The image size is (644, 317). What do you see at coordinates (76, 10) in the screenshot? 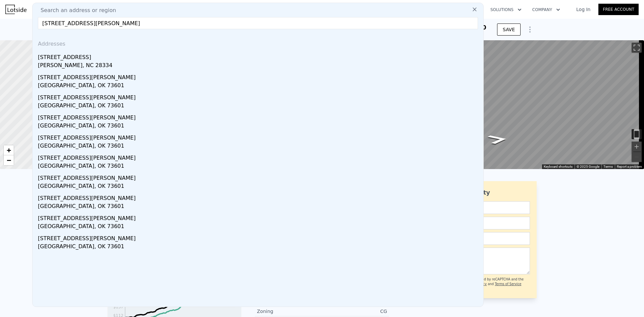
I see `span: Search an address or region` at bounding box center [76, 10].